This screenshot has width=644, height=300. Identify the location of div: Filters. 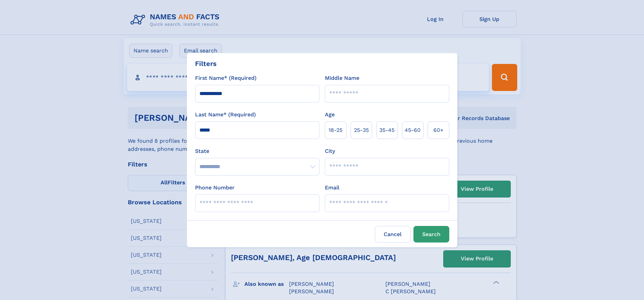
(206, 64).